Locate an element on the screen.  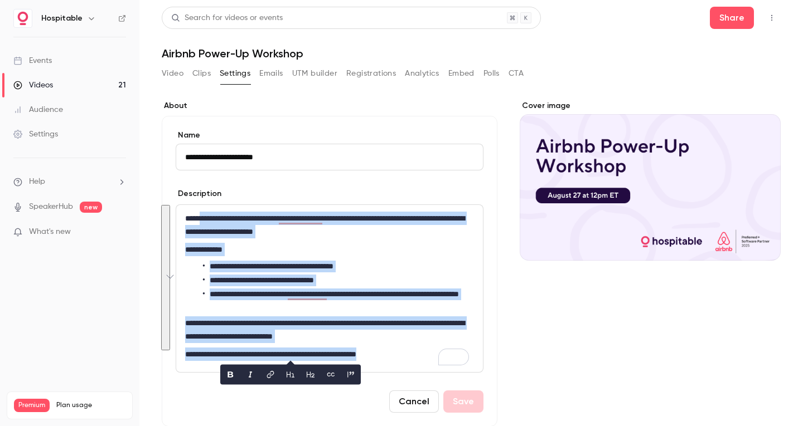
button: UTM builder is located at coordinates (314, 74).